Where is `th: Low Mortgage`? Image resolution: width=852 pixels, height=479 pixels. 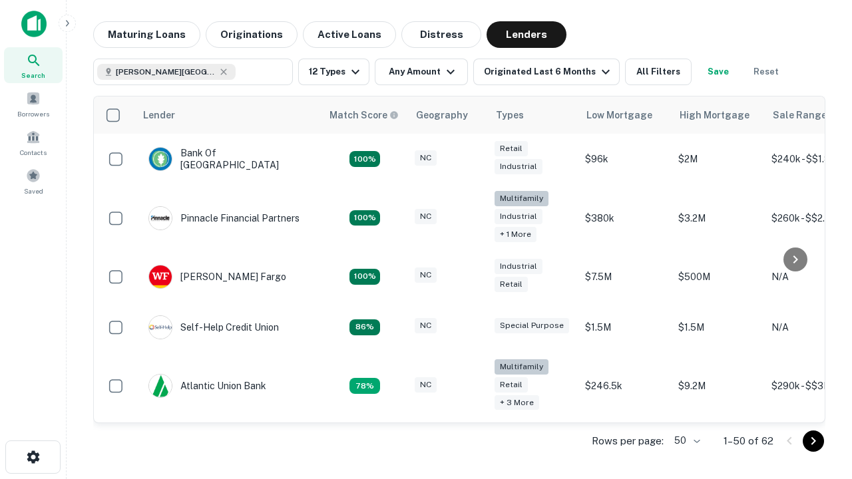 th: Low Mortgage is located at coordinates (625, 115).